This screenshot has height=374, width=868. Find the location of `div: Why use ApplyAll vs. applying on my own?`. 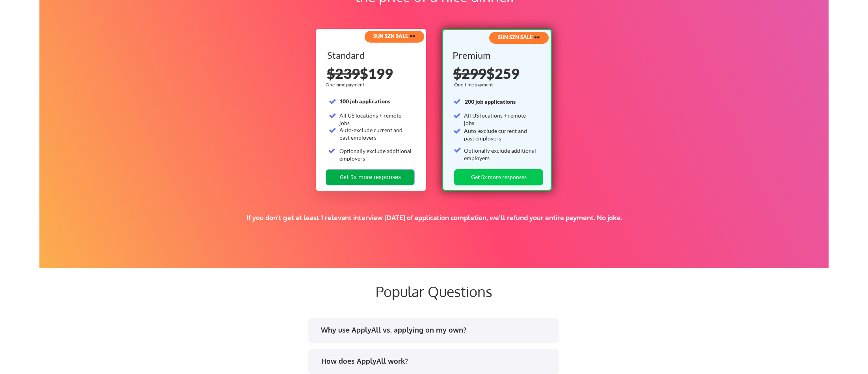

div: Why use ApplyAll vs. applying on my own? is located at coordinates (437, 330).